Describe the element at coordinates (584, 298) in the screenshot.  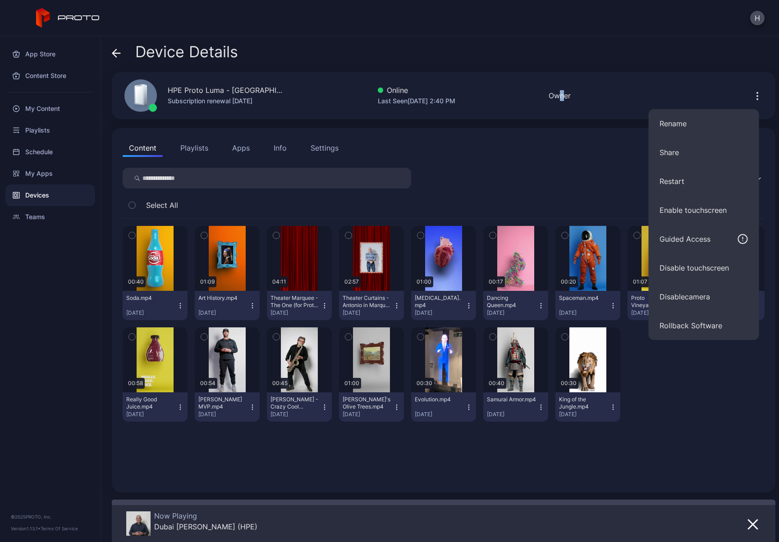
I see `div: Spaceman.mp4` at that location.